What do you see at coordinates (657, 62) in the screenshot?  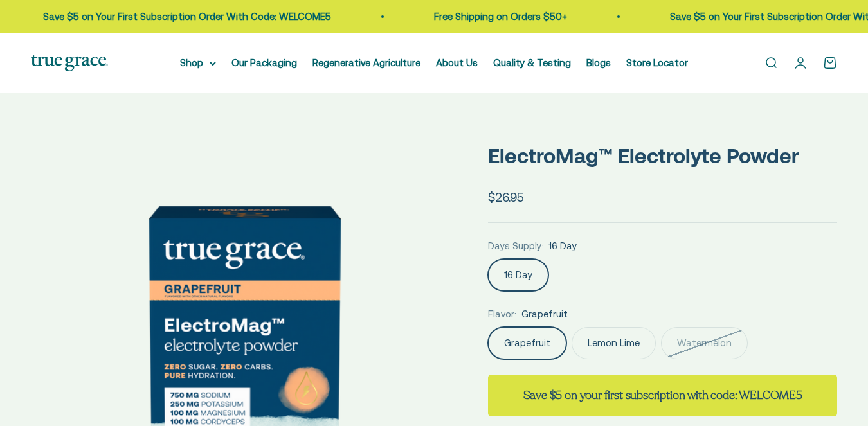 I see `a: Store Locator` at bounding box center [657, 62].